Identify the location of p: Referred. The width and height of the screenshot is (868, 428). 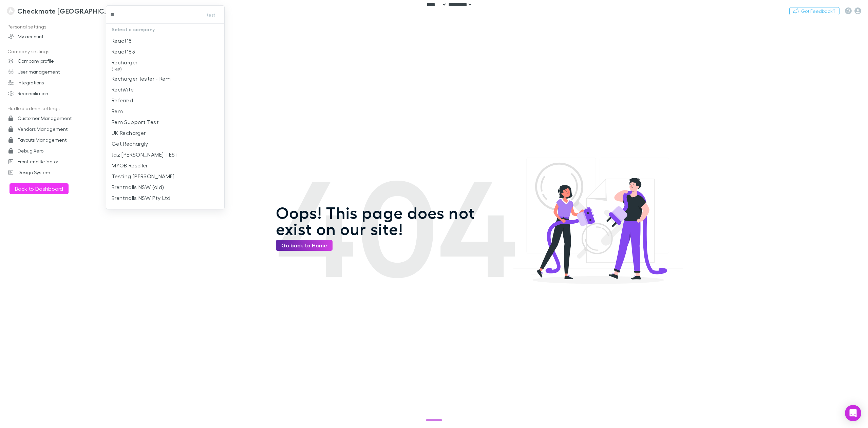
(122, 100).